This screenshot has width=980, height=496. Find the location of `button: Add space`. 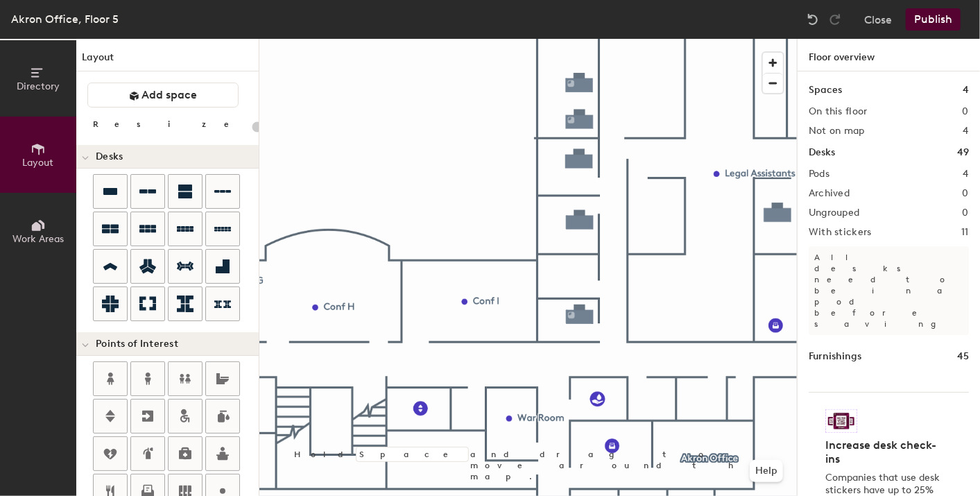

button: Add space is located at coordinates (163, 95).